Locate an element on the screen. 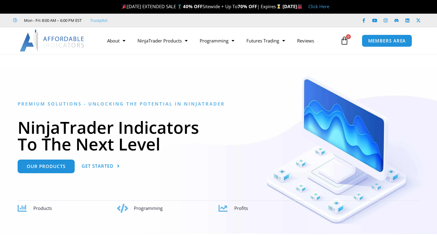  nav: Menu is located at coordinates (220, 41).